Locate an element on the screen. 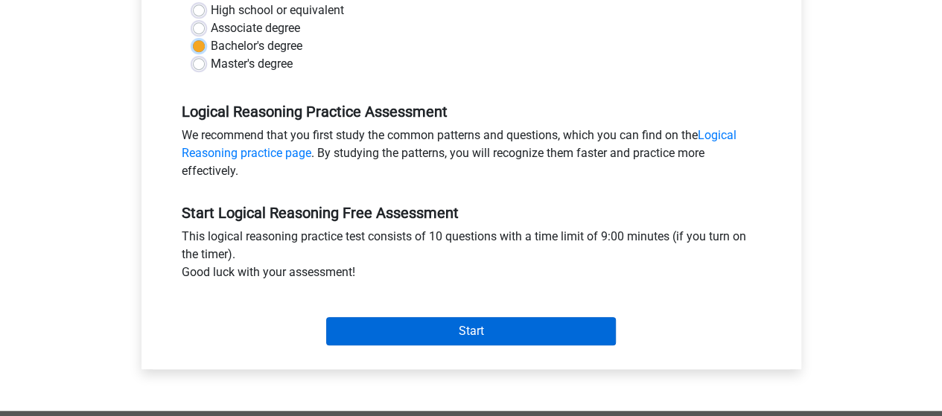  div: We recommend that you first study the common patterns and questions, which you can find on the . ... is located at coordinates (471, 156).